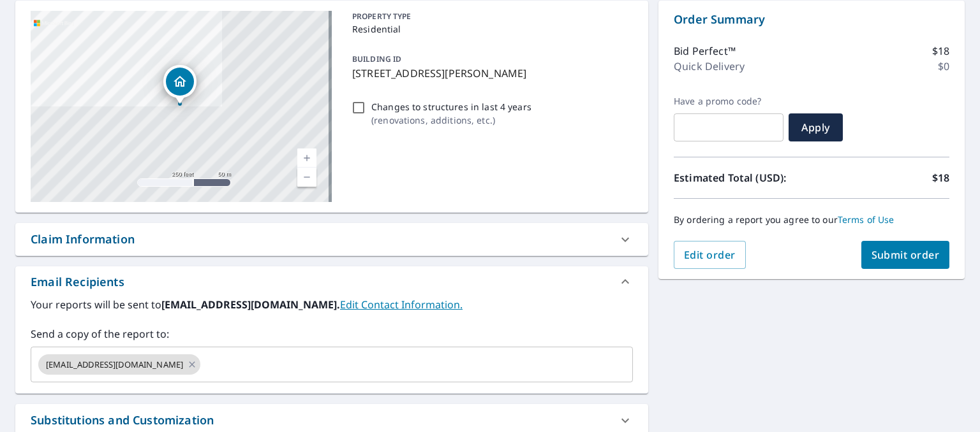 The image size is (980, 432). What do you see at coordinates (905, 255) in the screenshot?
I see `span: Submit order` at bounding box center [905, 255].